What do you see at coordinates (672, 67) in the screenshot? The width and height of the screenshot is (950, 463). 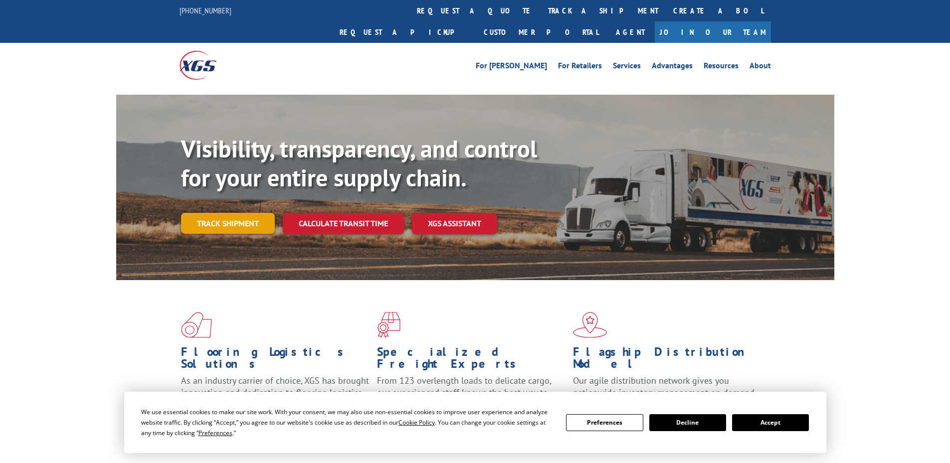 I see `a: Advantages` at bounding box center [672, 67].